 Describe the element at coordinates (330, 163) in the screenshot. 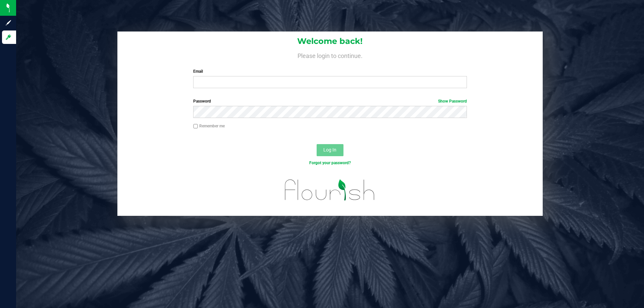

I see `a: Forgot your password?` at that location.